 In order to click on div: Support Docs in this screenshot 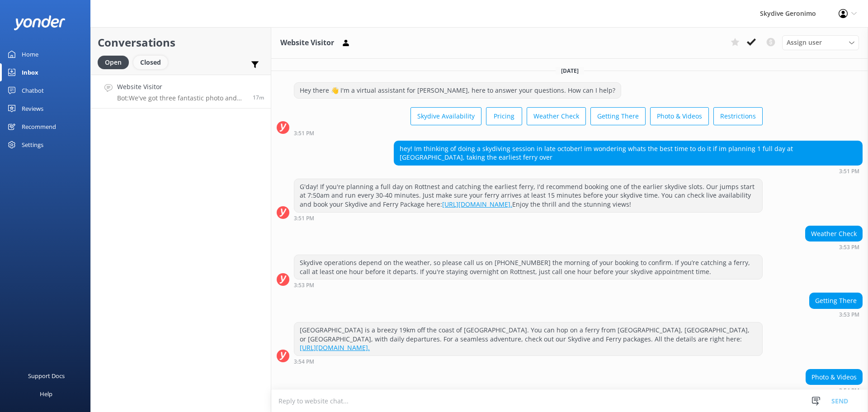, I will do `click(46, 375)`.